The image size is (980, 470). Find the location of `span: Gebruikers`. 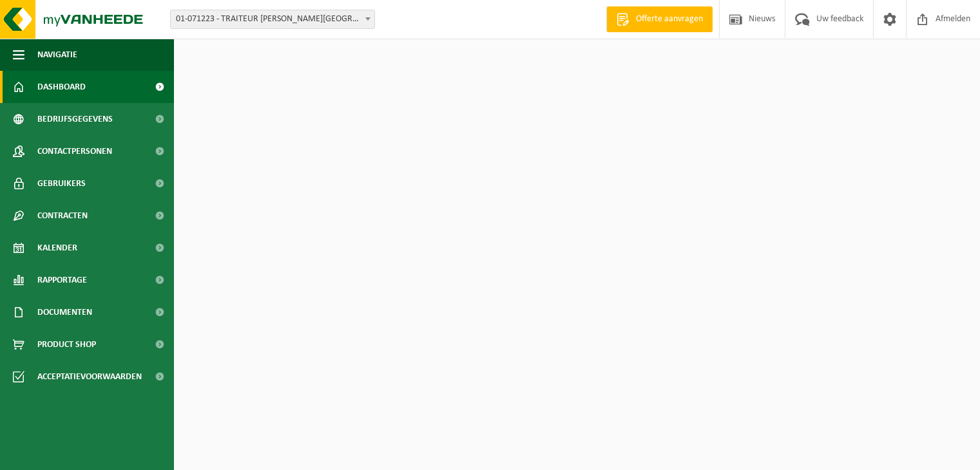

span: Gebruikers is located at coordinates (61, 183).